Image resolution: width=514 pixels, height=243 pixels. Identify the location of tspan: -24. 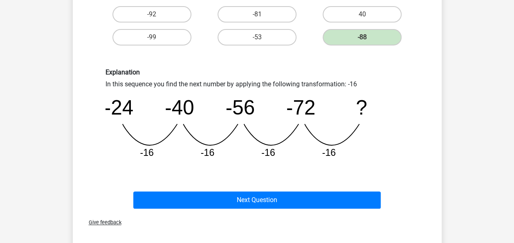
(118, 107).